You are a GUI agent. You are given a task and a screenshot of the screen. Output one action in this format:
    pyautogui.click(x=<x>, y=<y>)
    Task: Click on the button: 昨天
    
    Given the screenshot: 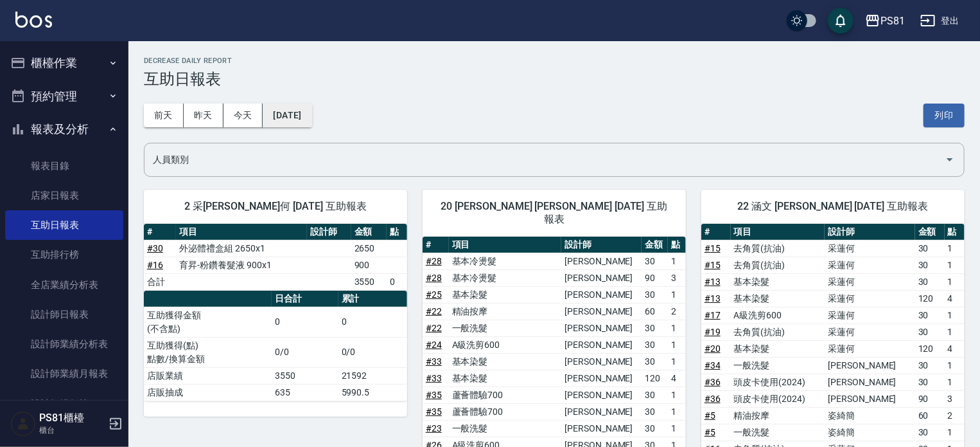 What is the action you would take?
    pyautogui.click(x=204, y=115)
    